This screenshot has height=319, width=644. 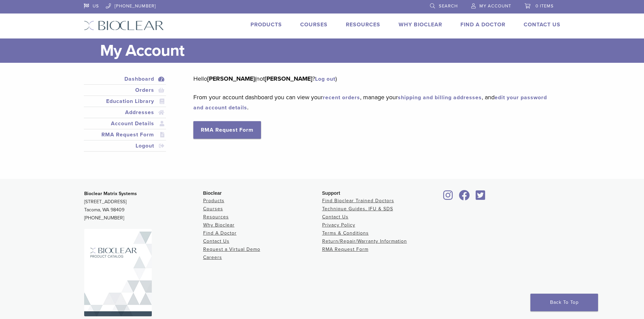 I want to click on a: Addresses, so click(x=125, y=112).